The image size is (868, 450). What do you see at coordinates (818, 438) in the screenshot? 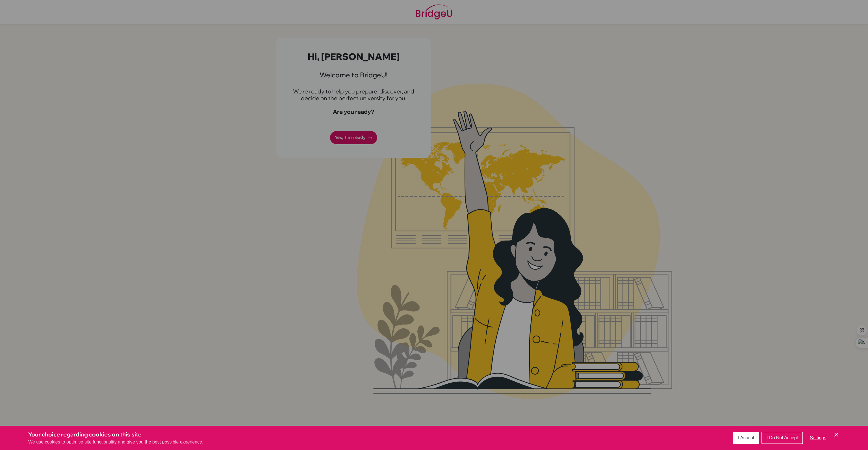
I see `button: Settings` at bounding box center [818, 438].